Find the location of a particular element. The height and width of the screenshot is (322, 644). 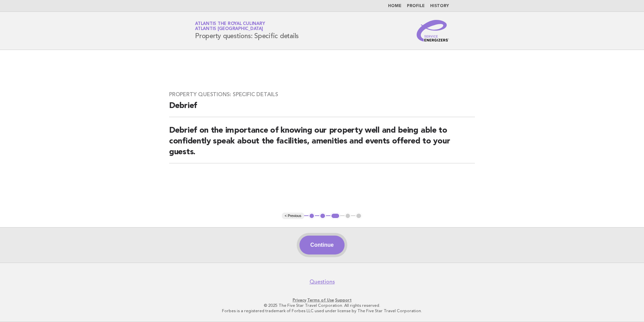

a: Privacy is located at coordinates (300, 300).